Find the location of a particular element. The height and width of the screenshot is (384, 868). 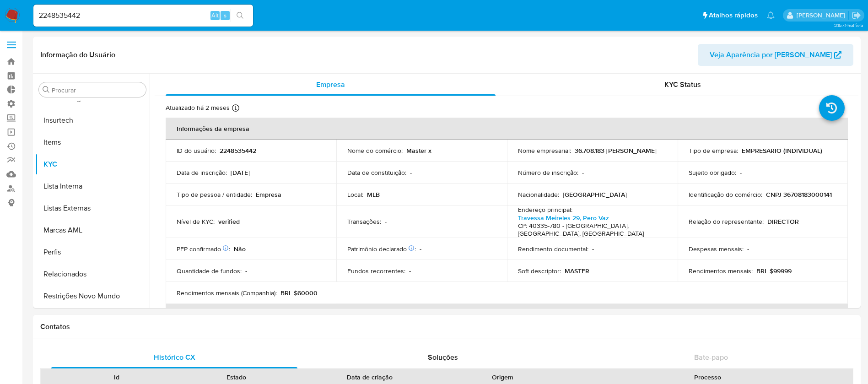

p: Transações : is located at coordinates (364, 221).